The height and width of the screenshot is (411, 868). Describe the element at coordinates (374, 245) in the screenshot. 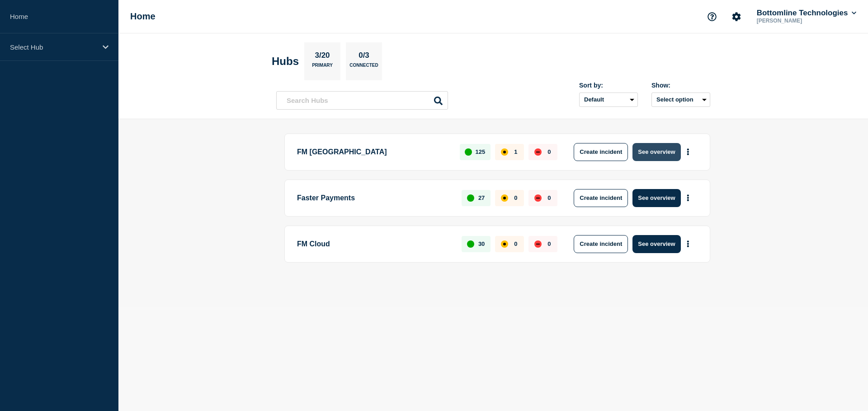

I see `p: FM Cloud` at that location.